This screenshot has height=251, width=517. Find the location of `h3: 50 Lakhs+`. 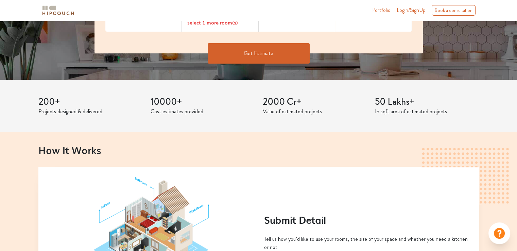

h3: 50 Lakhs+ is located at coordinates (427, 102).